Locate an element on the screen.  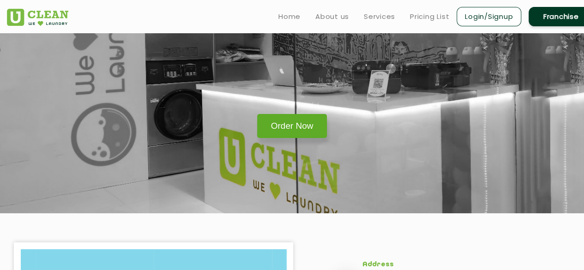
a: Order Now is located at coordinates (292, 126).